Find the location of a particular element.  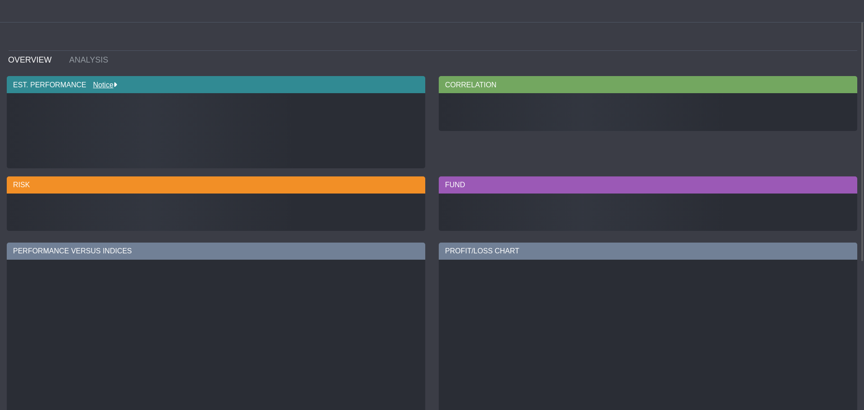

a: OVERVIEW is located at coordinates (32, 60).